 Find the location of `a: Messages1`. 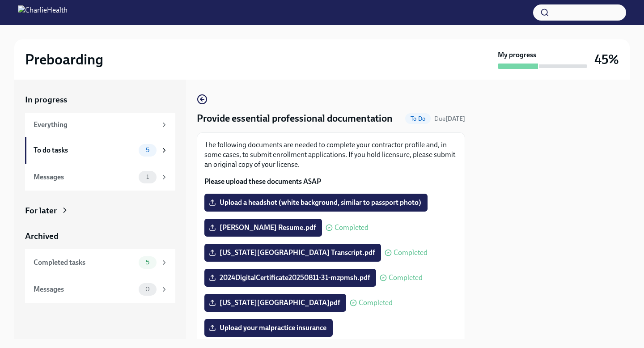

a: Messages1 is located at coordinates (100, 177).